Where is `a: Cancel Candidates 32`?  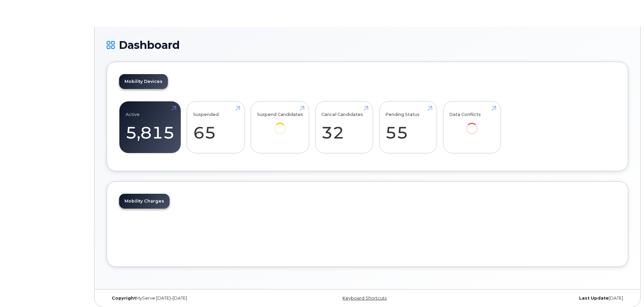
a: Cancel Candidates 32 is located at coordinates (344, 127).